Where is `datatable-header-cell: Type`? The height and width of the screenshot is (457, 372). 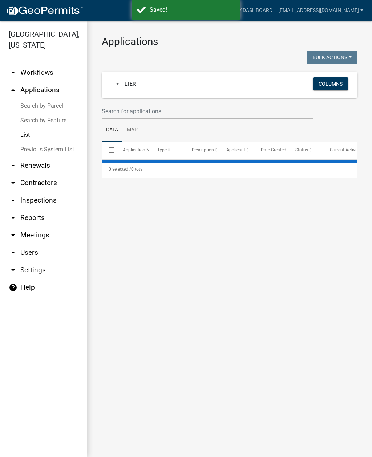 datatable-header-cell: Type is located at coordinates (167, 150).